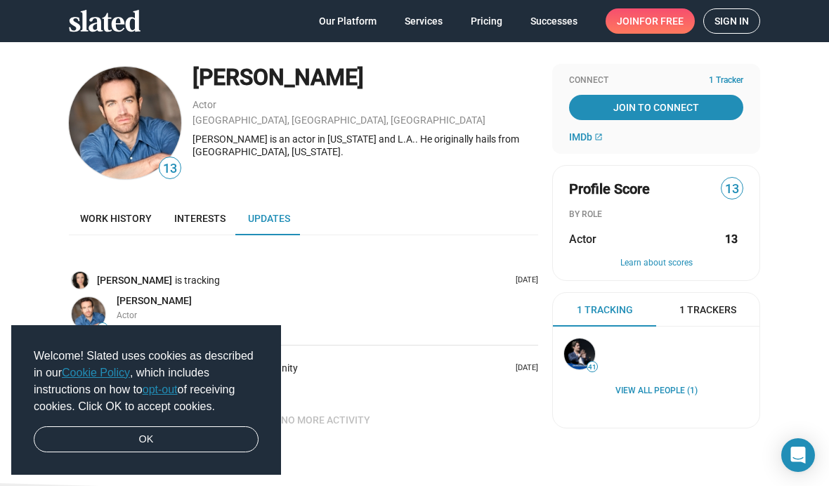 The height and width of the screenshot is (486, 829). Describe the element at coordinates (656, 215) in the screenshot. I see `div: BY ROLE` at that location.